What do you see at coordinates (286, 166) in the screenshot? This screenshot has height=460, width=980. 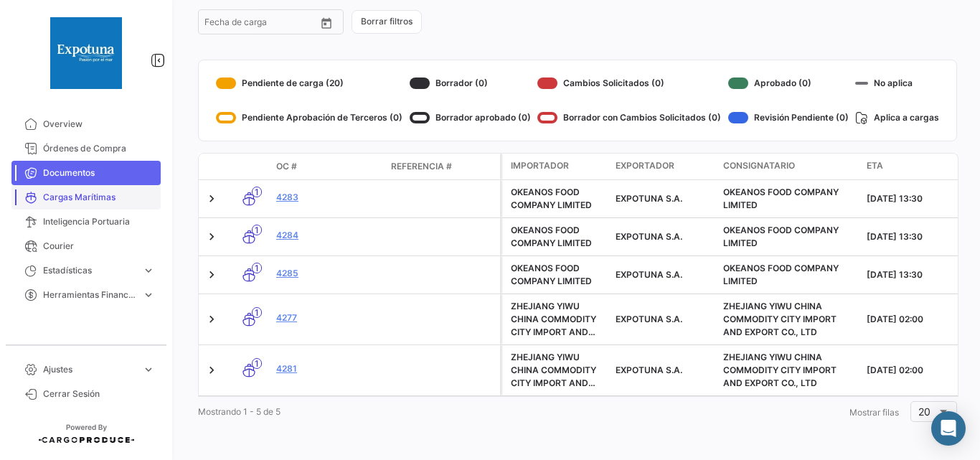 I see `span: OC #` at bounding box center [286, 166].